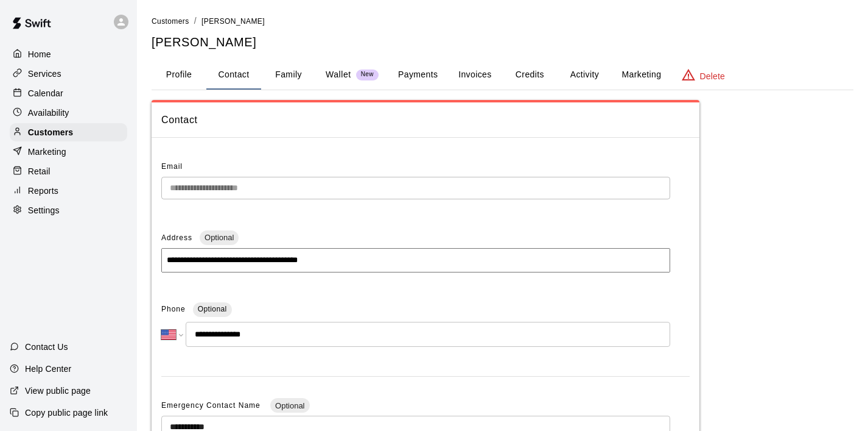 This screenshot has width=868, height=431. I want to click on p: Availability, so click(49, 113).